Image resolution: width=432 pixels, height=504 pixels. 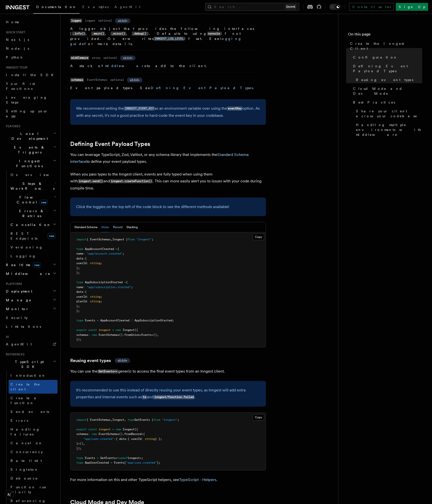 I want to click on code: logger, so click(x=76, y=21).